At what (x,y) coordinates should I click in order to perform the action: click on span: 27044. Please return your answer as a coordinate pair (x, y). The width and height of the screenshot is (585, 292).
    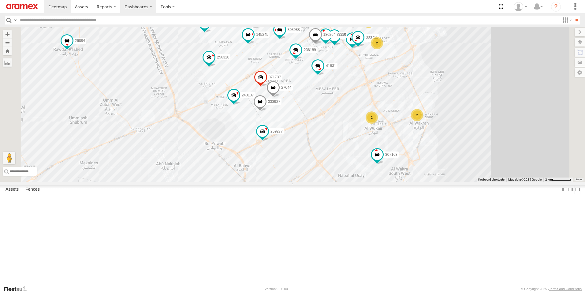
    Looking at the image, I should click on (286, 88).